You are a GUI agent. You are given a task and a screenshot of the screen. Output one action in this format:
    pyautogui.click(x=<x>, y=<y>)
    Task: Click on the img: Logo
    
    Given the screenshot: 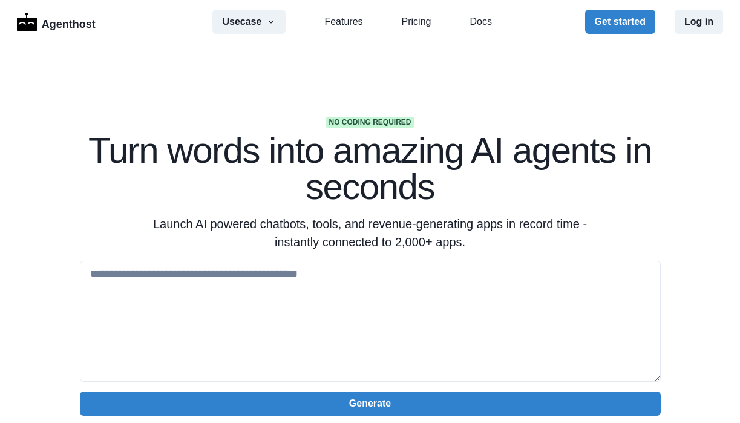 What is the action you would take?
    pyautogui.click(x=27, y=22)
    